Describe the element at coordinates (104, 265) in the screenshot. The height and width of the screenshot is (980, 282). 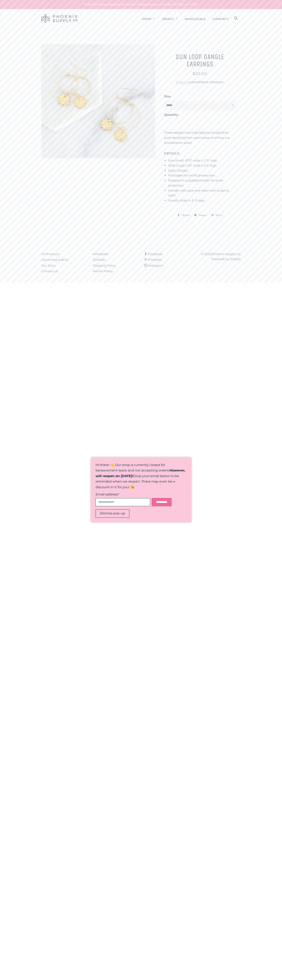
I see `a: Shipping Policy` at that location.